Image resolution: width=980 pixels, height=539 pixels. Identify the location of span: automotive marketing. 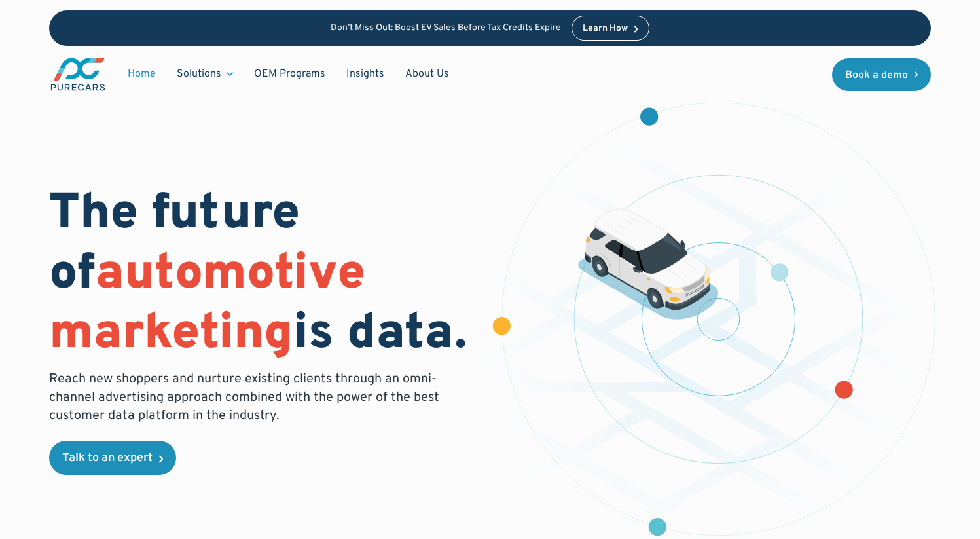
(207, 304).